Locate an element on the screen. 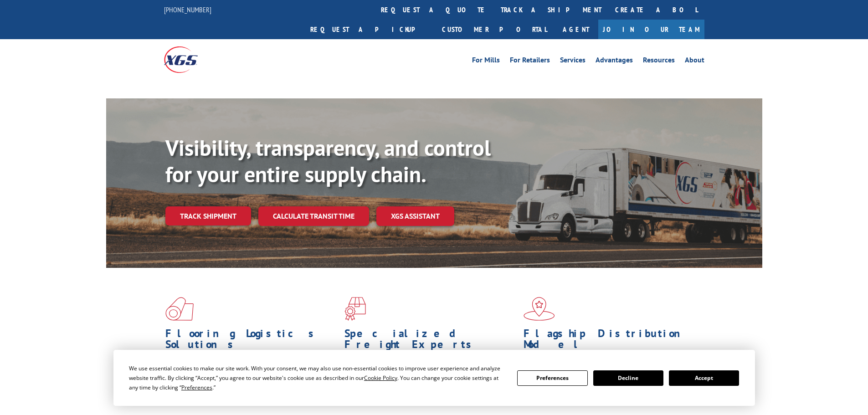  a: Agent is located at coordinates (576, 29).